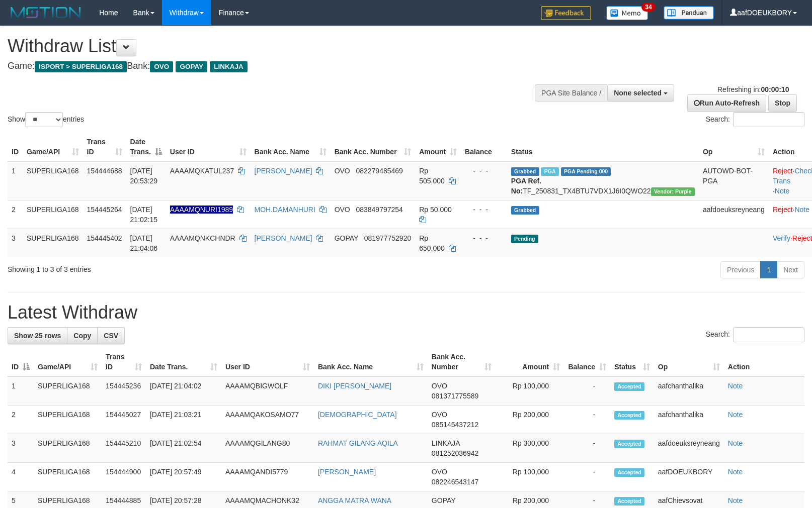 The width and height of the screenshot is (812, 508). What do you see at coordinates (603, 181) in the screenshot?
I see `td: TF_250831_TX4BTU7VDX1J6I0QWO22` at bounding box center [603, 181].